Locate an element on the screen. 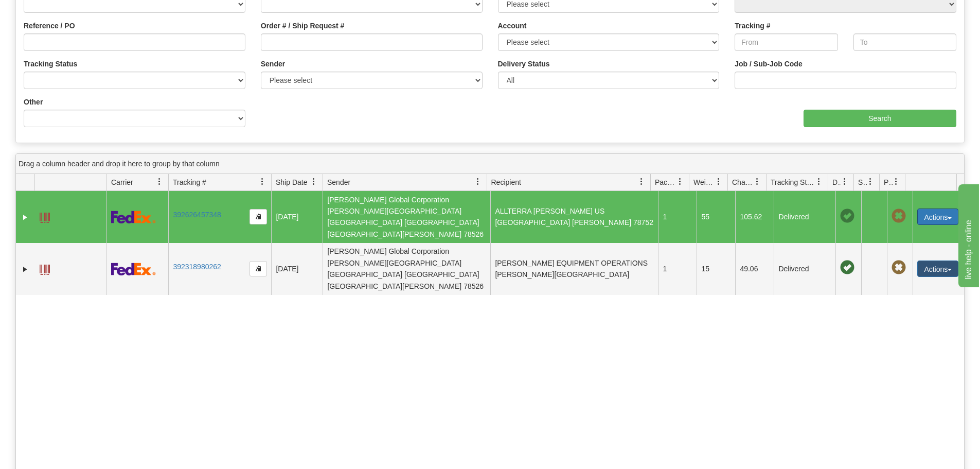 Image resolution: width=980 pixels, height=469 pixels. span: Shipment Issues is located at coordinates (862, 182).